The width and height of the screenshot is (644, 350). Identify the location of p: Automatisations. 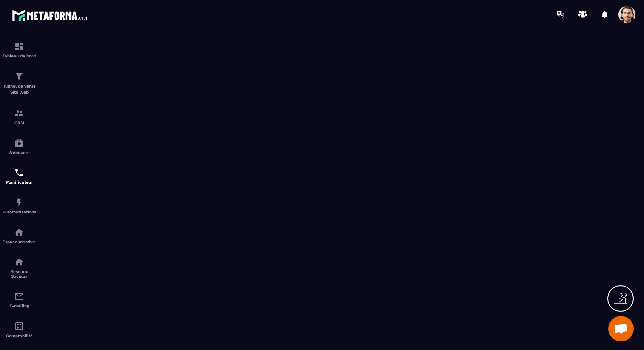
(19, 212).